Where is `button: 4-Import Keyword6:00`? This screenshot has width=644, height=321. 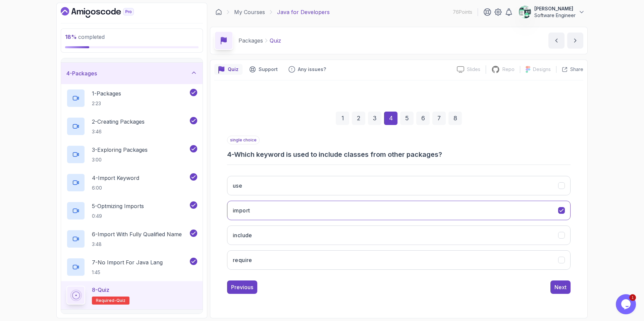 button: 4-Import Keyword6:00 is located at coordinates (132, 183).